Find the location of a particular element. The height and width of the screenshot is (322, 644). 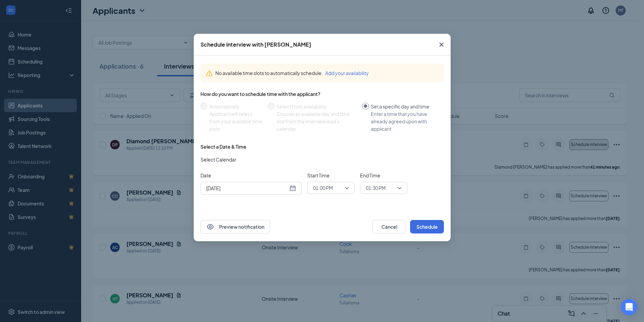

div: Select a Date & Time is located at coordinates (223, 147).